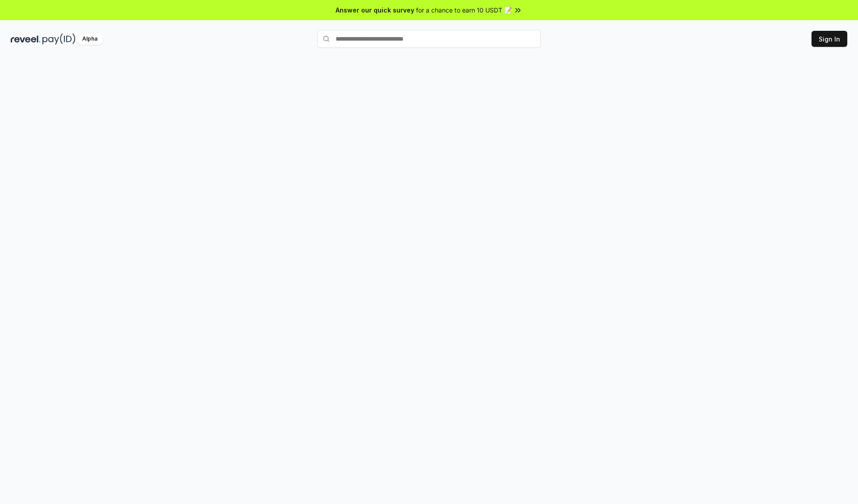  I want to click on span: for a chance to earn 10 USDT 📝, so click(464, 10).